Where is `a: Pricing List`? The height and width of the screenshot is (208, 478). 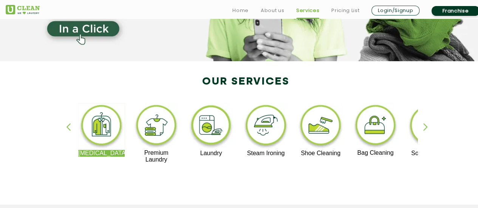
a: Pricing List is located at coordinates (345, 11).